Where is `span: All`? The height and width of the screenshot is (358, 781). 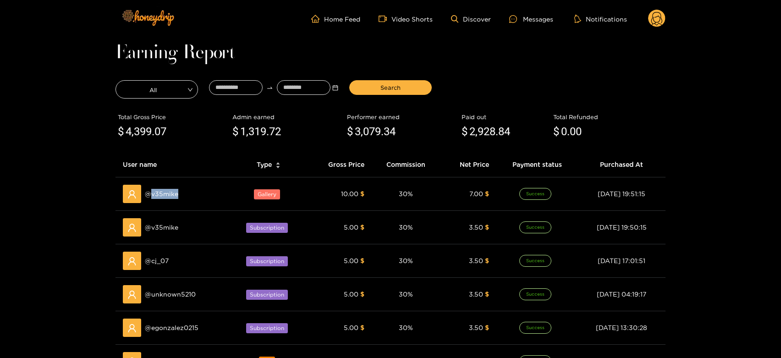
span: All is located at coordinates (157, 89).